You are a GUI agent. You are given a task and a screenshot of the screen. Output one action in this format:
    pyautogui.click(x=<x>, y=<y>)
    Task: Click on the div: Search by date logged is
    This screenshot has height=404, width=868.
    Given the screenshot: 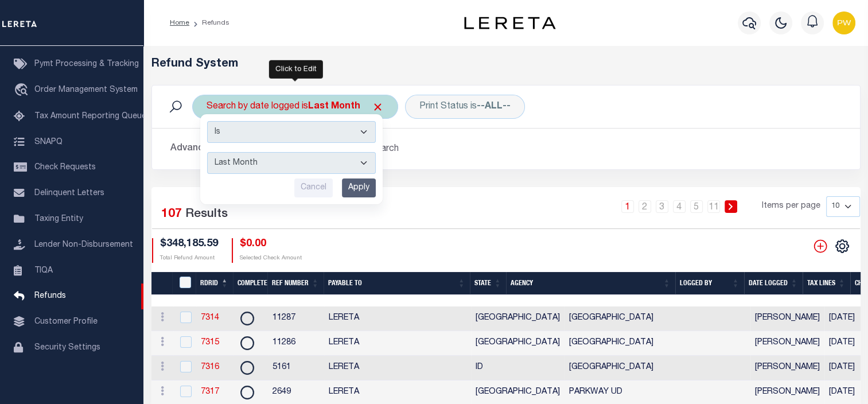 What is the action you would take?
    pyautogui.click(x=295, y=107)
    